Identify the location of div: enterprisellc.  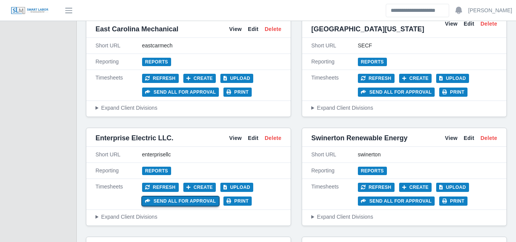
(212, 154).